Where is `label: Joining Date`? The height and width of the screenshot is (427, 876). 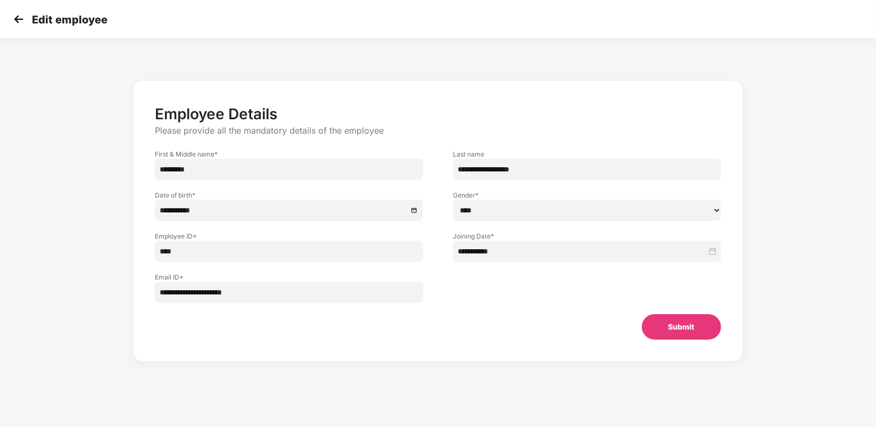
label: Joining Date is located at coordinates (587, 236).